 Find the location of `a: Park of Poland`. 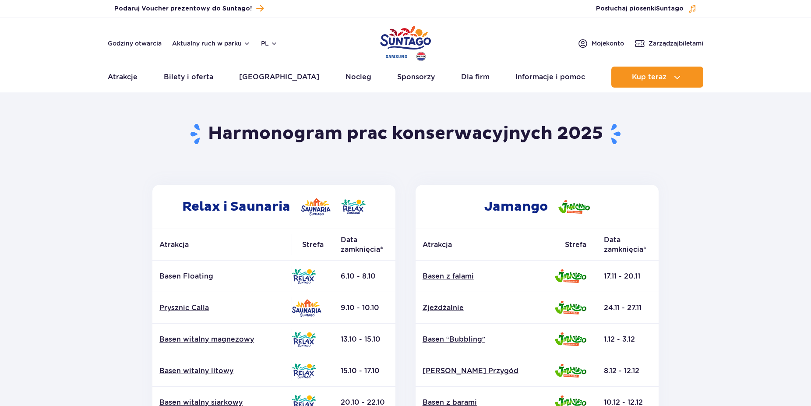

a: Park of Poland is located at coordinates (405, 42).